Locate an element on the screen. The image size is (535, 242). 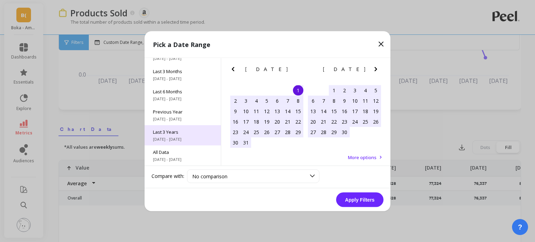
div: Choose Thursday, March 13th, 2025 is located at coordinates (277, 111).